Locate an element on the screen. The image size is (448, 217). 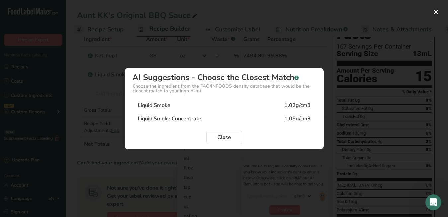
div: Liquid Smoke Concentrate is located at coordinates (169, 119).